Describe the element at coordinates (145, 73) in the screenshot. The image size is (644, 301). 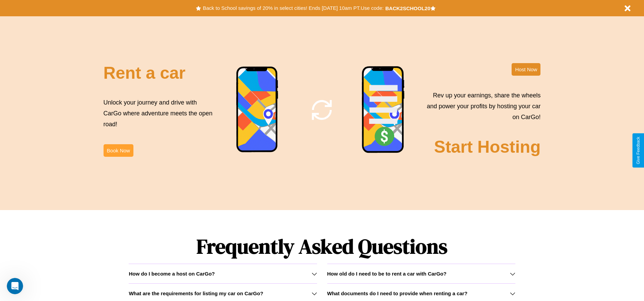
I see `h2: Rent a car` at that location.